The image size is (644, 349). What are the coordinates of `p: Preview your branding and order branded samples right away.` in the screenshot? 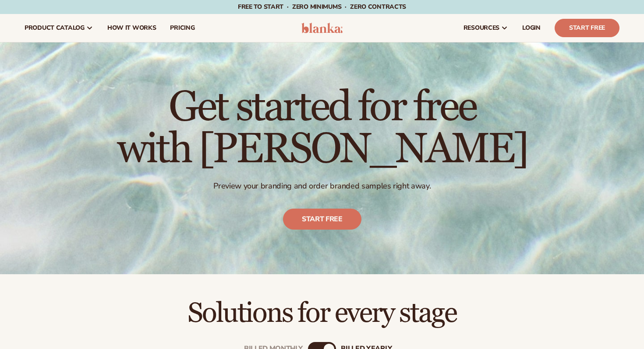 It's located at (322, 186).